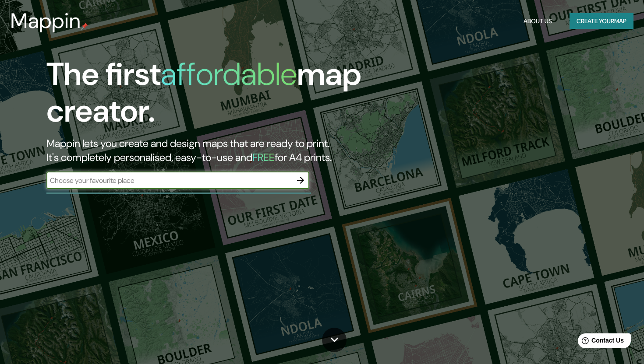 This screenshot has height=364, width=644. Describe the element at coordinates (207, 150) in the screenshot. I see `h2: Mappin lets you create and design maps that are ready to print. It's completely personalised, eas...` at that location.